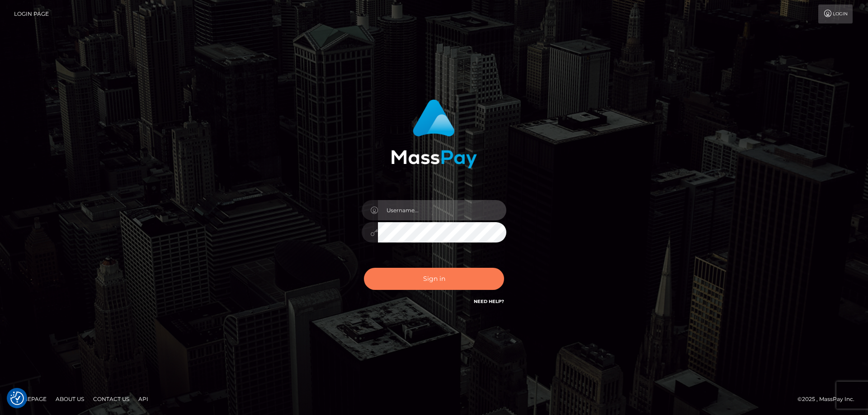  I want to click on a: About Us, so click(70, 399).